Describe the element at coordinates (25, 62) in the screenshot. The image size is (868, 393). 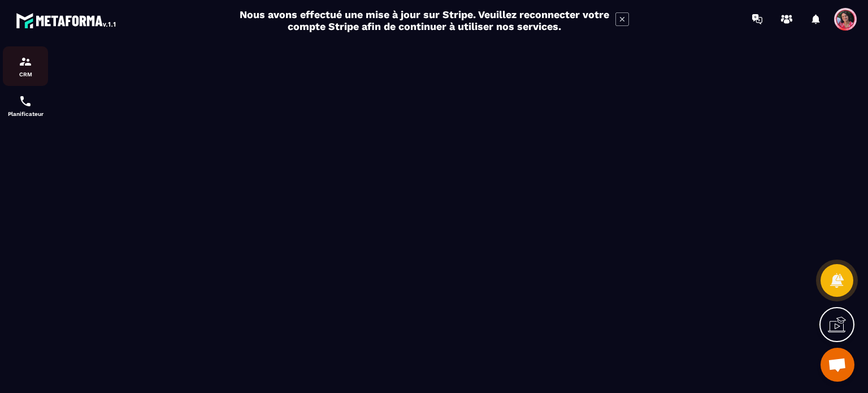
I see `img: formation` at that location.